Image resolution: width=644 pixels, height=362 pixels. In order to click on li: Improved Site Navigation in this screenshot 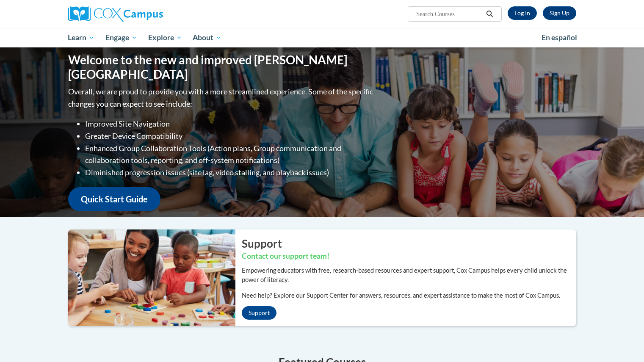, I will do `click(230, 124)`.